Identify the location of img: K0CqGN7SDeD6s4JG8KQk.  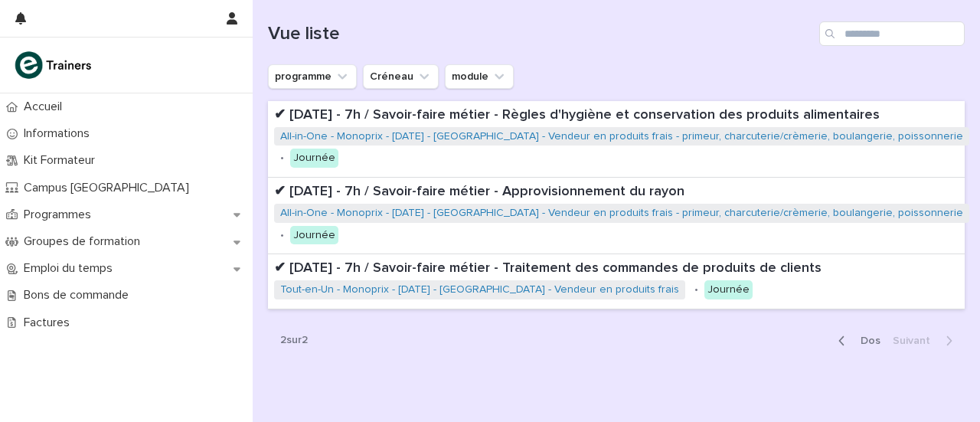
(54, 65).